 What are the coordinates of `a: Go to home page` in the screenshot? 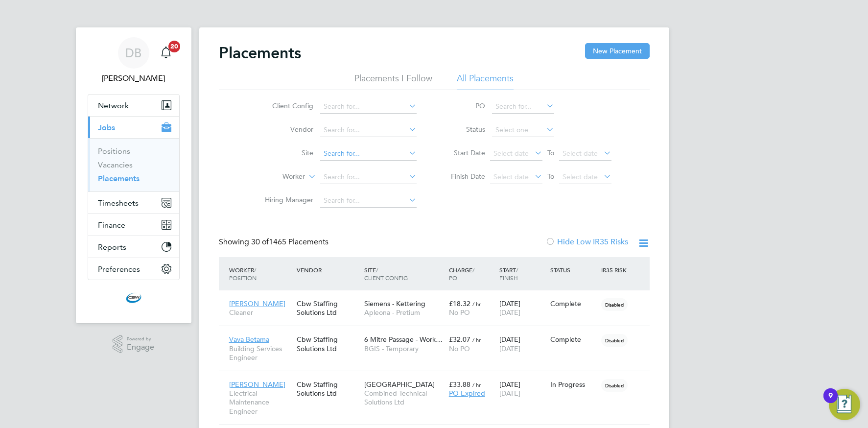 It's located at (134, 298).